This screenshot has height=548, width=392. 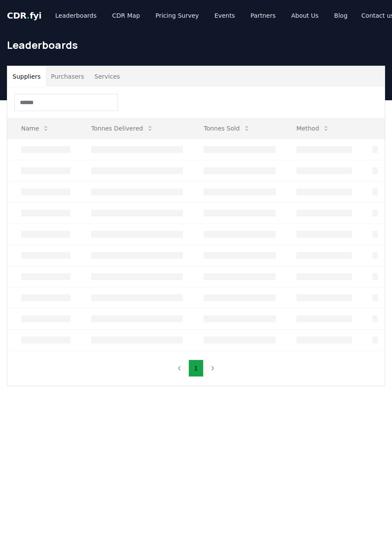 I want to click on h1: Leaderboards, so click(x=196, y=45).